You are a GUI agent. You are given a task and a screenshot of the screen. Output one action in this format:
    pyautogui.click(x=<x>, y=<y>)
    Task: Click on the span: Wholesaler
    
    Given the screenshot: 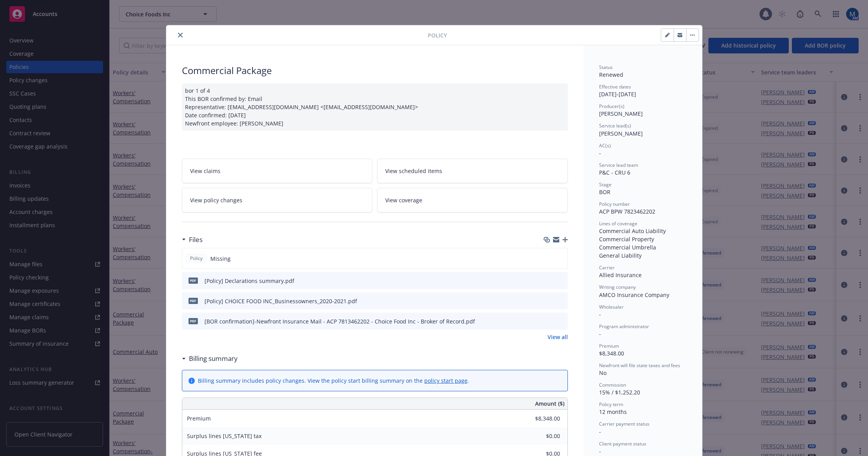 What is the action you would take?
    pyautogui.click(x=611, y=307)
    